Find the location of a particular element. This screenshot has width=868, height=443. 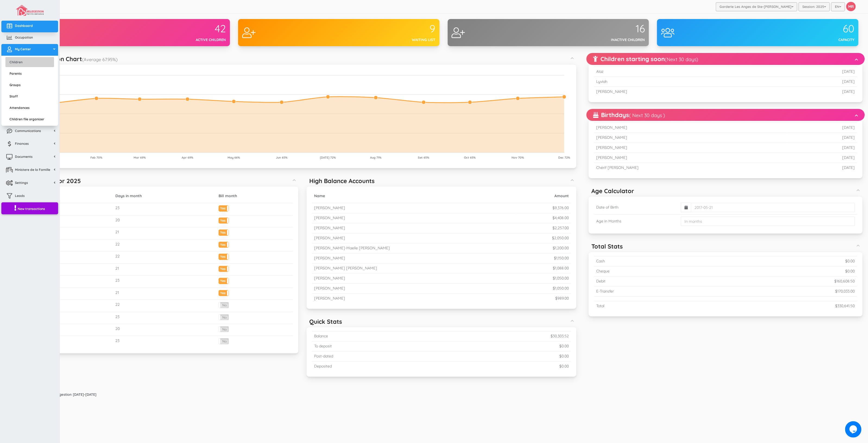

span: Finances is located at coordinates (21, 144).